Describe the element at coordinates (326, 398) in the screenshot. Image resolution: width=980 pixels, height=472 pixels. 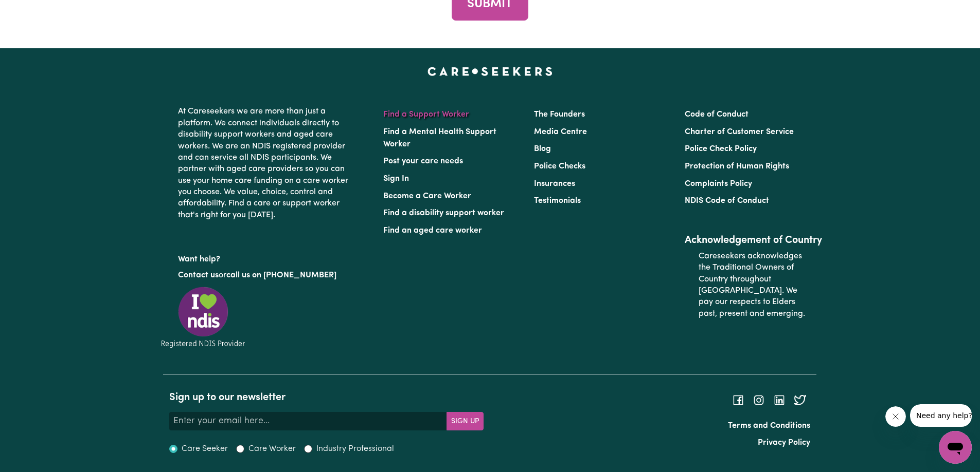
I see `h2: Sign up to our newsletter` at that location.